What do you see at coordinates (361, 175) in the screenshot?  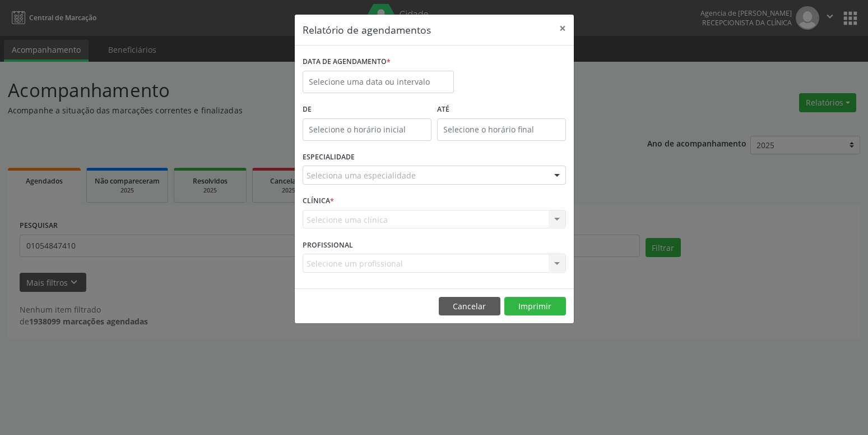 I see `span: Seleciona uma especialidade` at bounding box center [361, 175].